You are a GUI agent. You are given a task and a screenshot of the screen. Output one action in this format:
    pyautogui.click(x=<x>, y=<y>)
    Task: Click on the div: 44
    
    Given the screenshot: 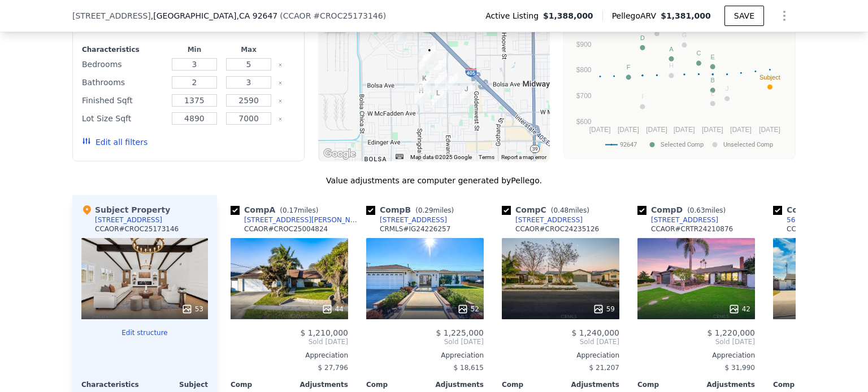 What is the action you would take?
    pyautogui.click(x=332, y=309)
    